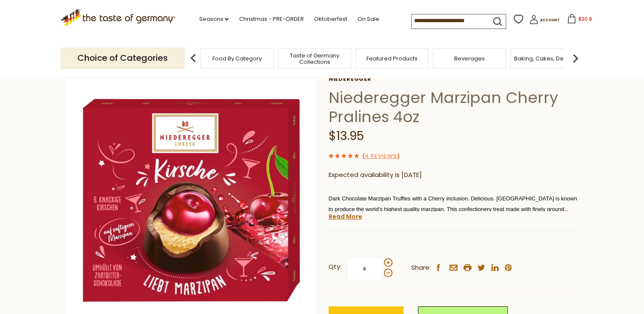 This screenshot has height=314, width=644. Describe the element at coordinates (547, 58) in the screenshot. I see `span: Baking, Cakes, Desserts` at that location.